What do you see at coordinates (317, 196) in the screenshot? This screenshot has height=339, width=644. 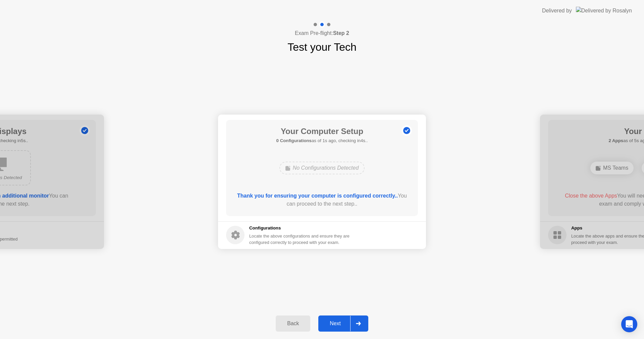 I see `b: Thank you for ensuring your computer is configured correctly..` at bounding box center [317, 196].